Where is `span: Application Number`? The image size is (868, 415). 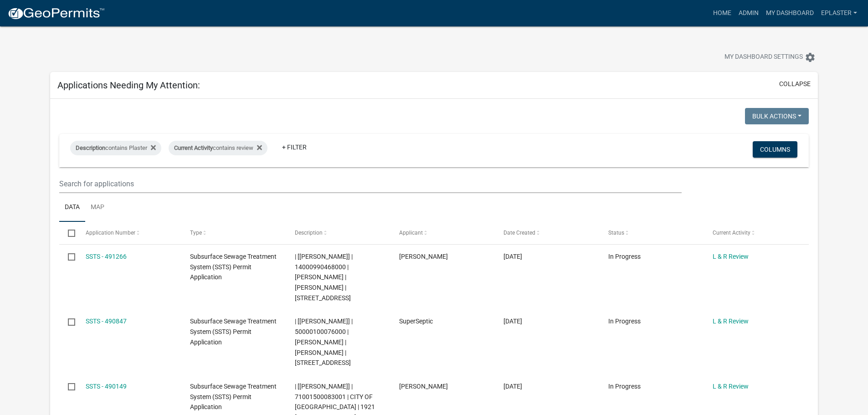
span: Application Number is located at coordinates (110, 233).